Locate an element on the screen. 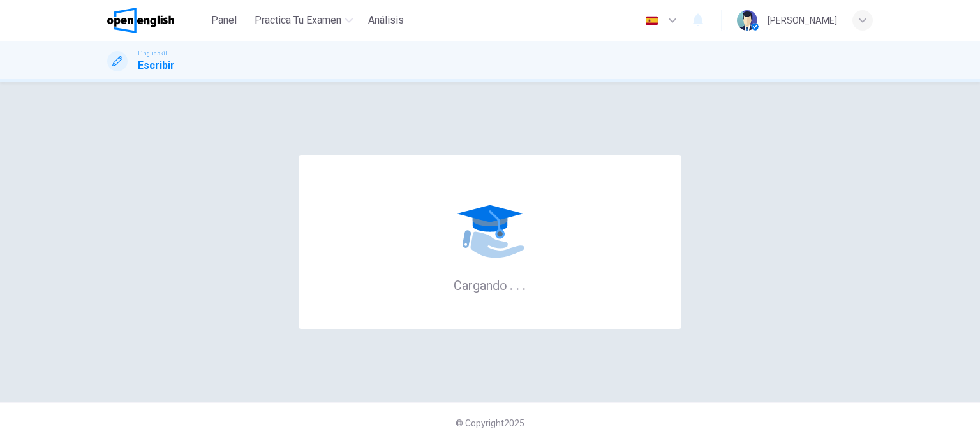 This screenshot has height=443, width=980. h1: Escribir is located at coordinates (157, 66).